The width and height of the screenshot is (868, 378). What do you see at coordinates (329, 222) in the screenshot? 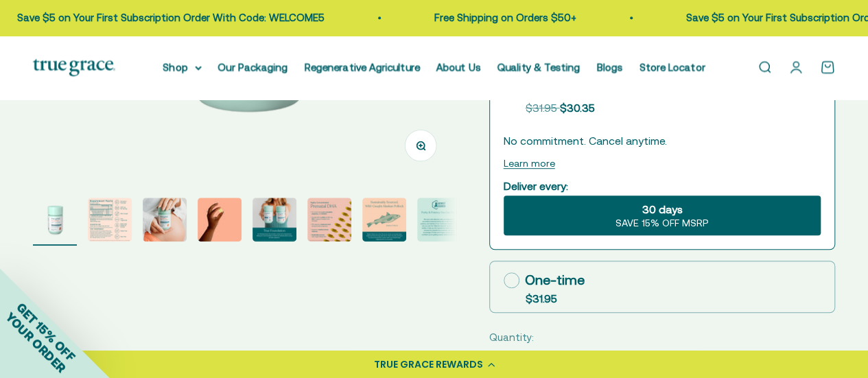
I see `button: Go to item 6` at bounding box center [329, 222].